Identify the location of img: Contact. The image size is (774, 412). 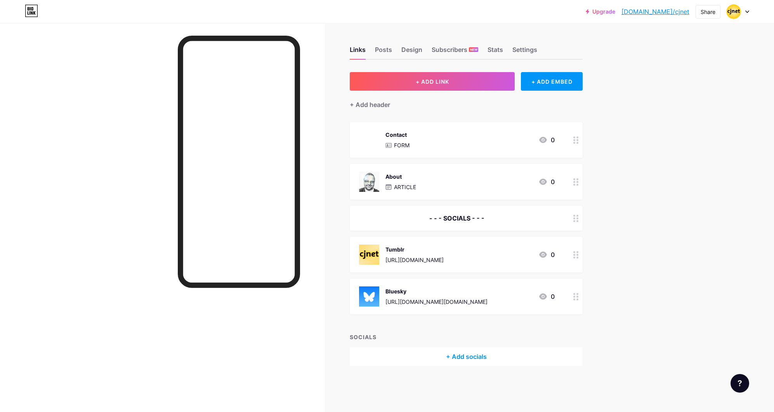
(369, 140).